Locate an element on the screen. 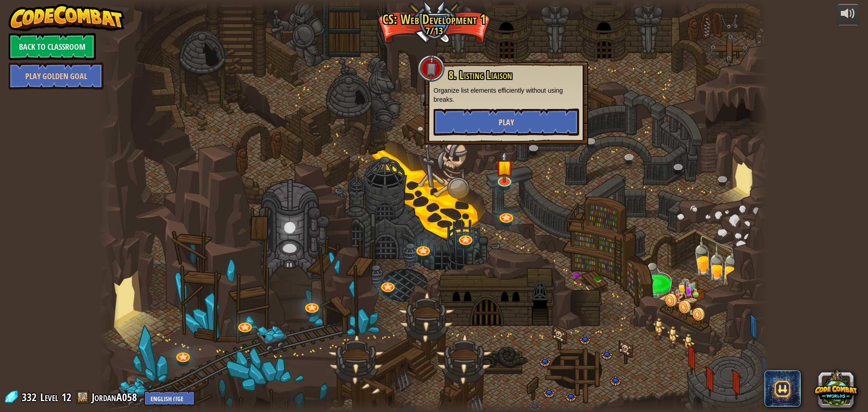  span: Level is located at coordinates (49, 397).